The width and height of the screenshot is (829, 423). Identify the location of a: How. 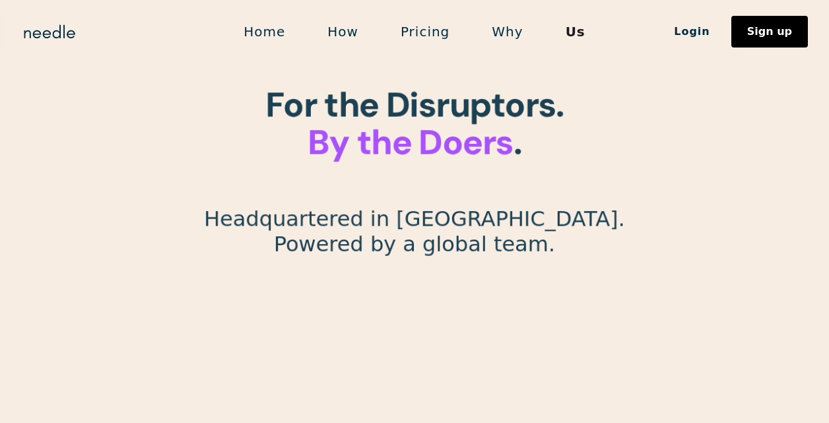
(343, 32).